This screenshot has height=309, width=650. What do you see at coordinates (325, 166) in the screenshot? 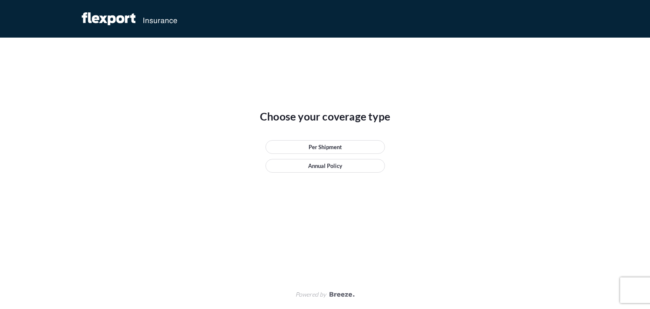
I see `p: Annual Policy` at bounding box center [325, 166].